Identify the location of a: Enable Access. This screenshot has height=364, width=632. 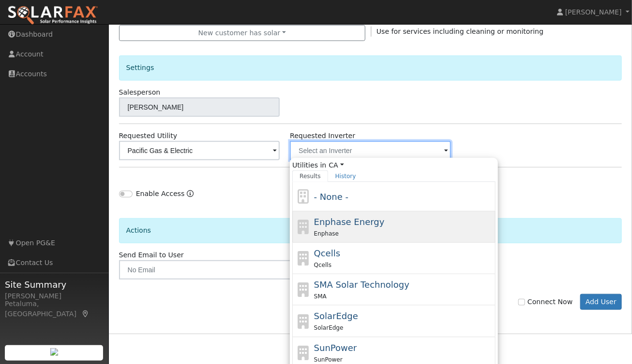
(190, 196).